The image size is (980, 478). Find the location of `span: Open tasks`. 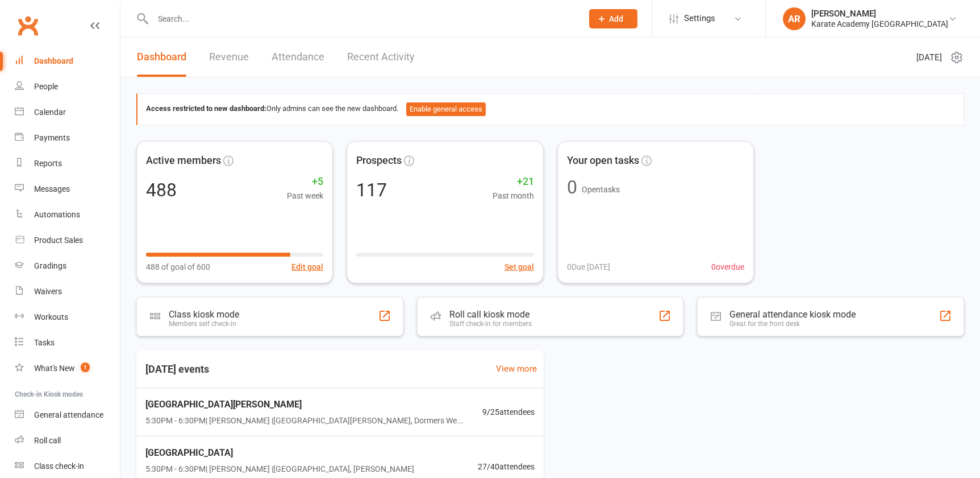

span: Open tasks is located at coordinates (601, 189).